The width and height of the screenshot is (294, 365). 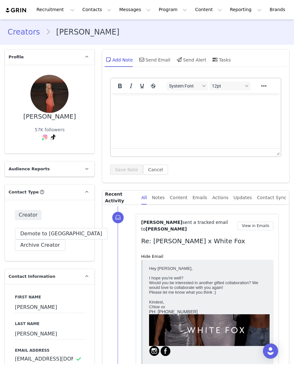 What do you see at coordinates (264, 86) in the screenshot?
I see `button: Reveal or hide additional toolbar items` at bounding box center [264, 86].